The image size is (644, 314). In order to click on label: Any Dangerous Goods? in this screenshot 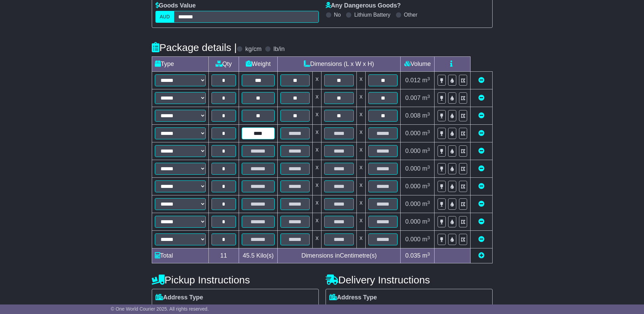, I will do `click(363, 6)`.